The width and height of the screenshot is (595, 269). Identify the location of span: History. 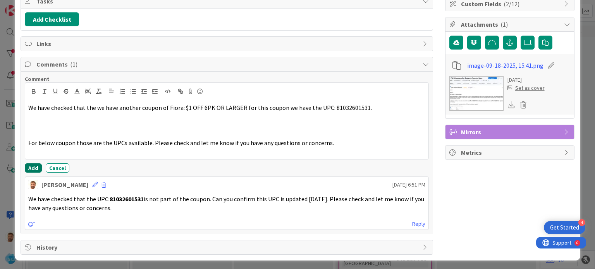
(227, 247).